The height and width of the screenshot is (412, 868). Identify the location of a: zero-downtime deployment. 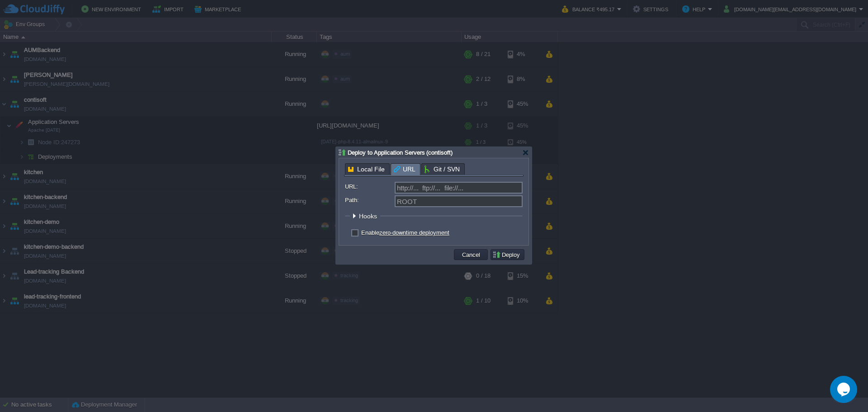
(414, 233).